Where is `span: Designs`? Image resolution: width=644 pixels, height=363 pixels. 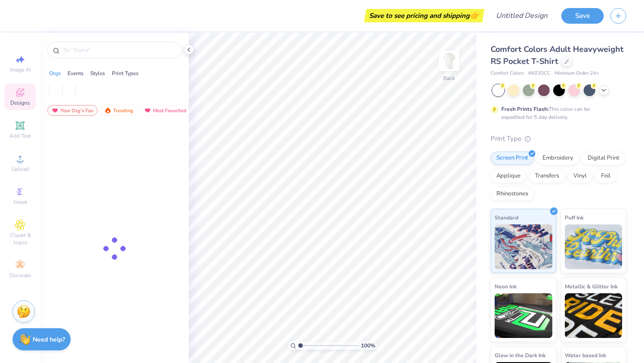
span: Designs is located at coordinates (20, 103).